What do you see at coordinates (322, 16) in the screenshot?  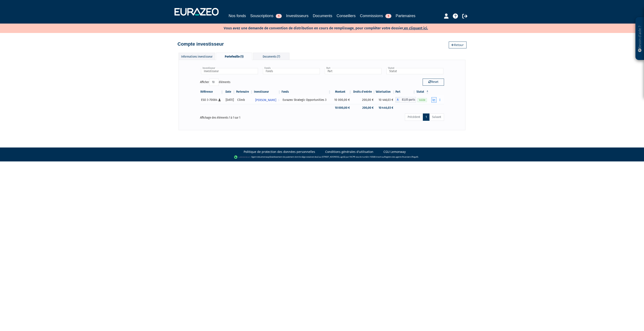 I see `a: Documents` at bounding box center [322, 16].